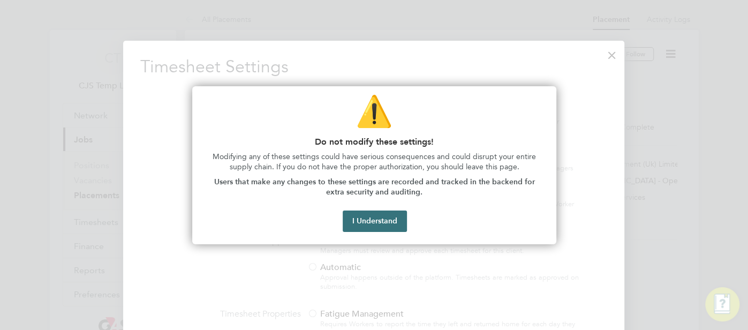 The image size is (748, 330). Describe the element at coordinates (374, 165) in the screenshot. I see `div: Do not modify these settings!` at that location.